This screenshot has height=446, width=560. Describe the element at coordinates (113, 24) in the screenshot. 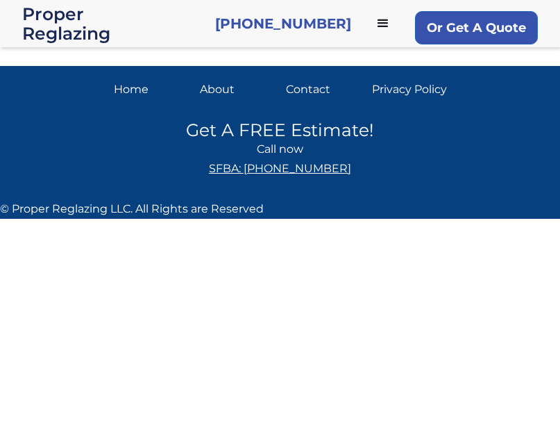

I see `div: Proper Reglazing` at that location.